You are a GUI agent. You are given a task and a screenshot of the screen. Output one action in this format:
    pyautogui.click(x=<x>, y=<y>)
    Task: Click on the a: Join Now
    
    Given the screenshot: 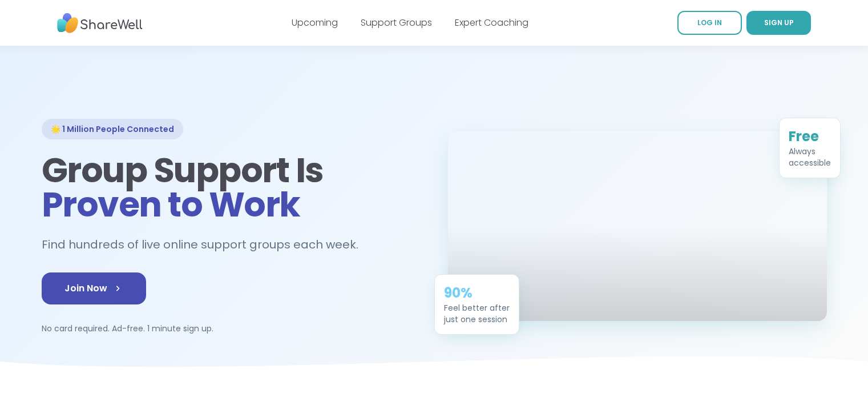 What is the action you would take?
    pyautogui.click(x=93, y=288)
    